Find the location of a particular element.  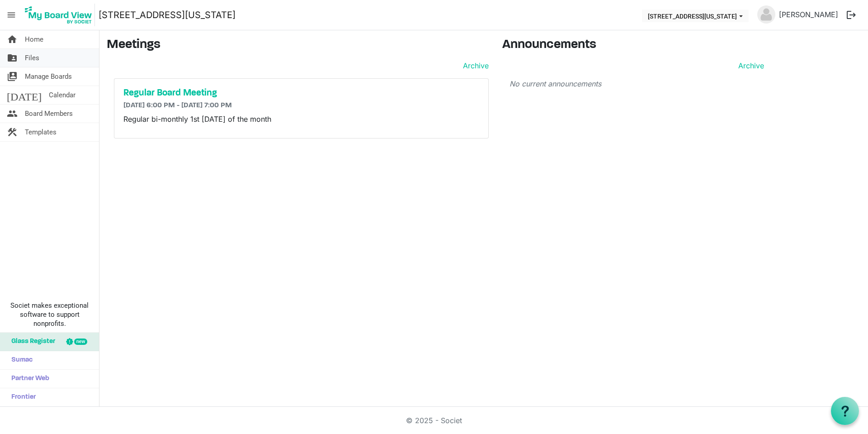

img: My Board View Logo is located at coordinates (58, 15).